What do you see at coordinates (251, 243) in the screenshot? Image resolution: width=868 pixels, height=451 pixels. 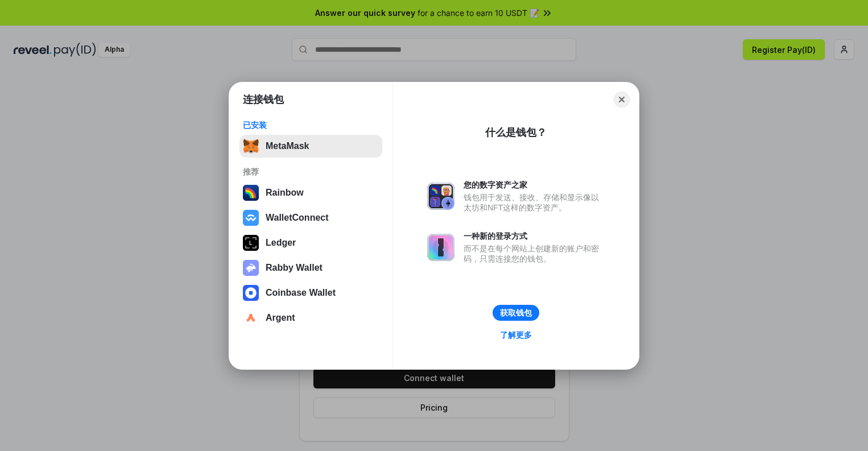 I see `img: svg+xml,%3Csvg%20xmlns%3D%22http%3A%2F%2Fwww.w3.org%2F2000%2Fsvg%22%20width%3D%2228%22%20height%3...` at bounding box center [251, 243].